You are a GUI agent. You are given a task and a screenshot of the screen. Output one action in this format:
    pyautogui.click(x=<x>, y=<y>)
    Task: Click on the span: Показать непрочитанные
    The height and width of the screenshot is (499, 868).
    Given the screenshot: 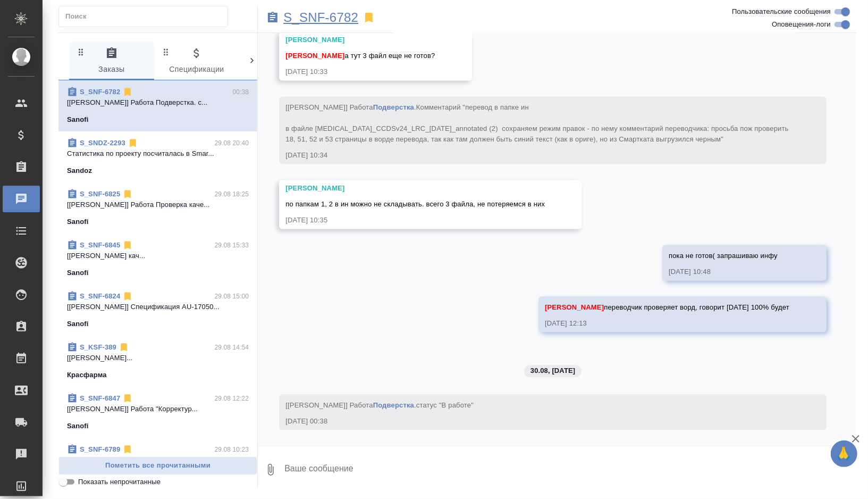 What is the action you would take?
    pyautogui.click(x=119, y=482)
    